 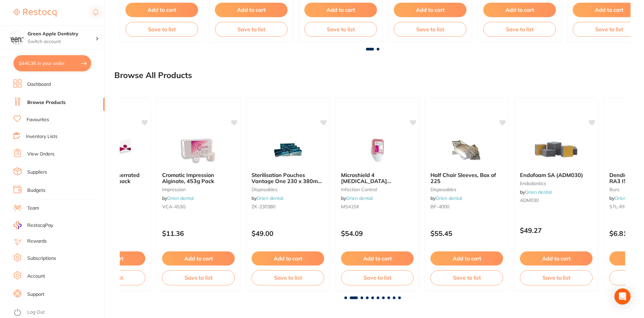 What do you see at coordinates (188, 178) in the screenshot?
I see `span: Cromatic Impression Alginate, 453g Pack` at bounding box center [188, 178].